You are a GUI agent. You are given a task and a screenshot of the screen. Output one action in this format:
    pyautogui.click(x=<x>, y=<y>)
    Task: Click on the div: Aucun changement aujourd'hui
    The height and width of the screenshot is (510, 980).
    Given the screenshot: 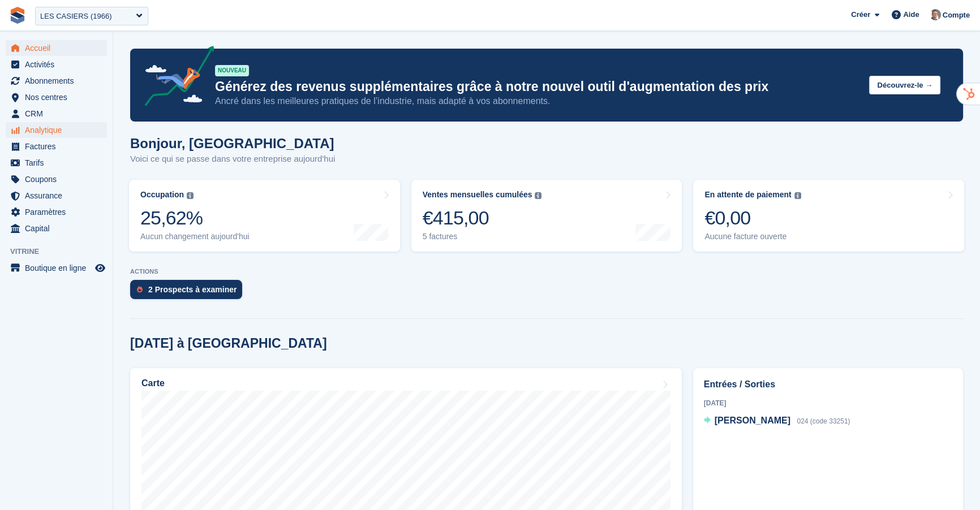 What is the action you would take?
    pyautogui.click(x=195, y=237)
    